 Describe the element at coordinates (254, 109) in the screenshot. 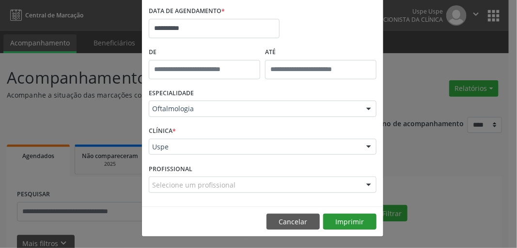

I see `span: Oftalmologia` at that location.